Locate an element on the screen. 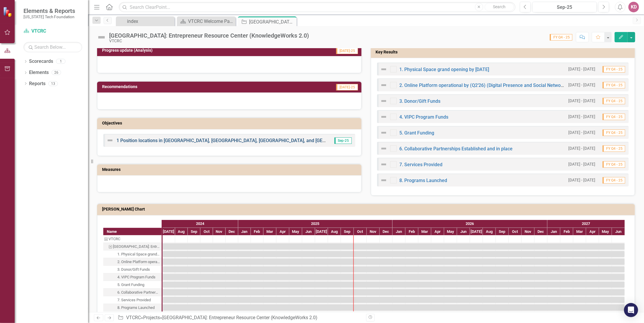  span: Search is located at coordinates (499, 7).